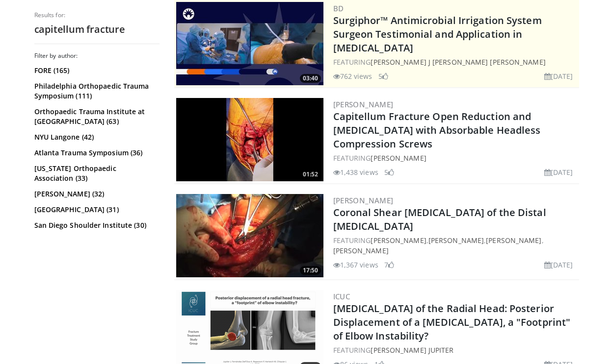 Image resolution: width=613 pixels, height=364 pixels. Describe the element at coordinates (95, 71) in the screenshot. I see `a: FORE (165)` at that location.